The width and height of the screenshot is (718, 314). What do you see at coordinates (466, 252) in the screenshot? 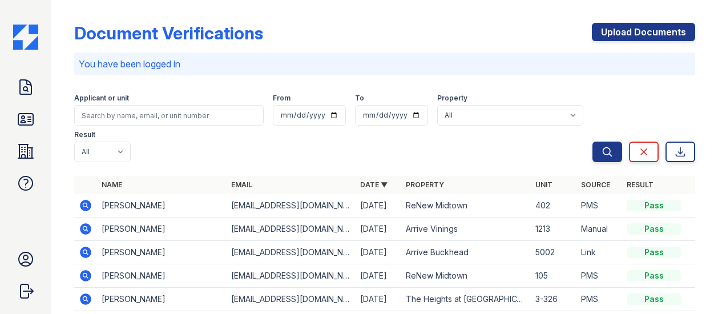
I see `td: Arrive Buckhead` at bounding box center [466, 252].